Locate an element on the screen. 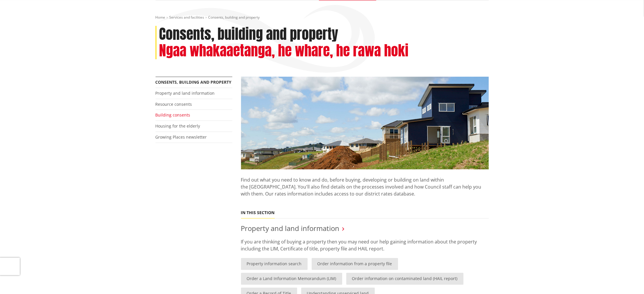 This screenshot has height=294, width=644. span: Consents, building and property is located at coordinates (234, 17).